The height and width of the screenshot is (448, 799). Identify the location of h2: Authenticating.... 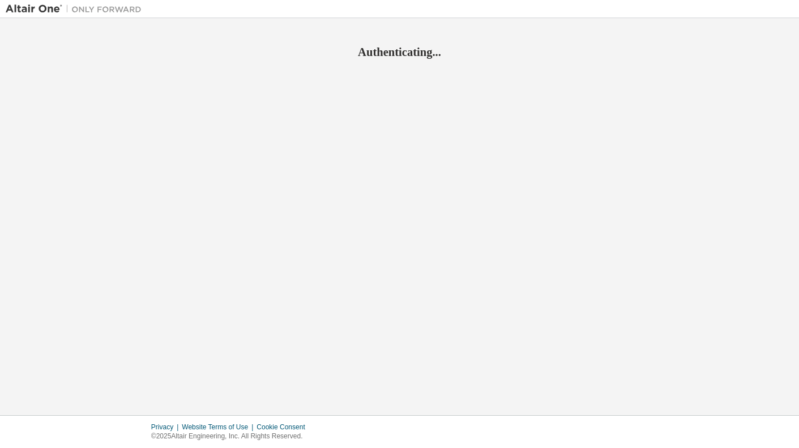
(399, 52).